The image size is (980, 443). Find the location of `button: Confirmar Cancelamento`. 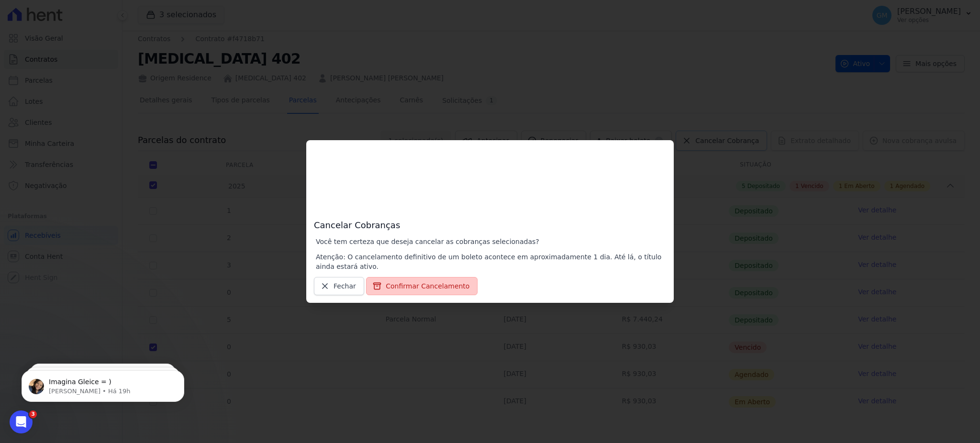

button: Confirmar Cancelamento is located at coordinates (422, 286).